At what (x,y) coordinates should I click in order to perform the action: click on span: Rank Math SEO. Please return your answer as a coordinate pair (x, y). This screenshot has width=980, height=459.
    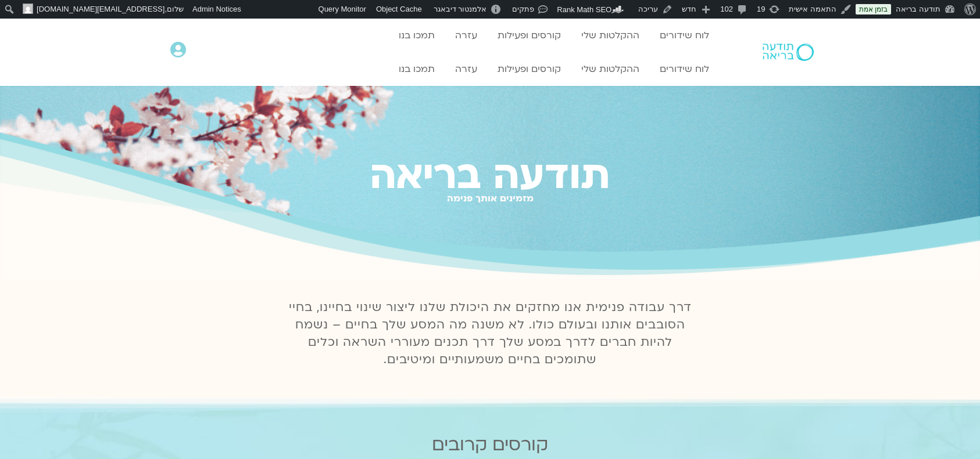
    Looking at the image, I should click on (584, 10).